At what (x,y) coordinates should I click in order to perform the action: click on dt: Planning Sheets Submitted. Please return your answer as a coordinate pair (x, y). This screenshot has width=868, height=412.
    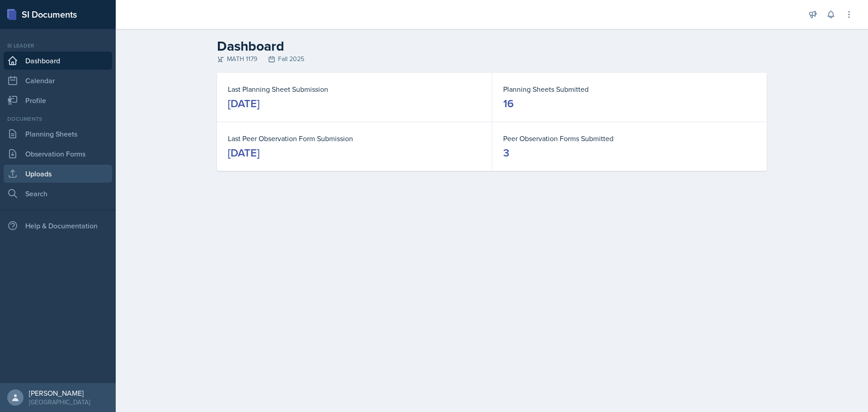
    Looking at the image, I should click on (629, 89).